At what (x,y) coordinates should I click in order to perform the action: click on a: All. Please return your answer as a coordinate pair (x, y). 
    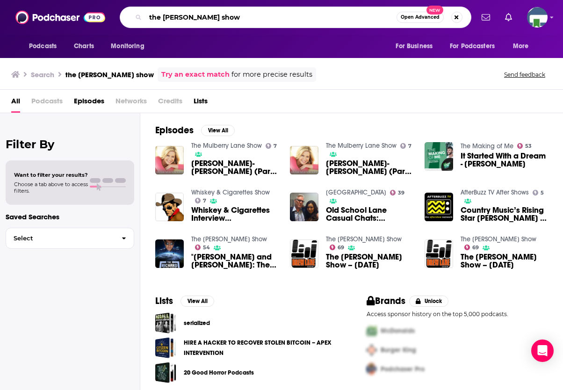
    Looking at the image, I should click on (15, 103).